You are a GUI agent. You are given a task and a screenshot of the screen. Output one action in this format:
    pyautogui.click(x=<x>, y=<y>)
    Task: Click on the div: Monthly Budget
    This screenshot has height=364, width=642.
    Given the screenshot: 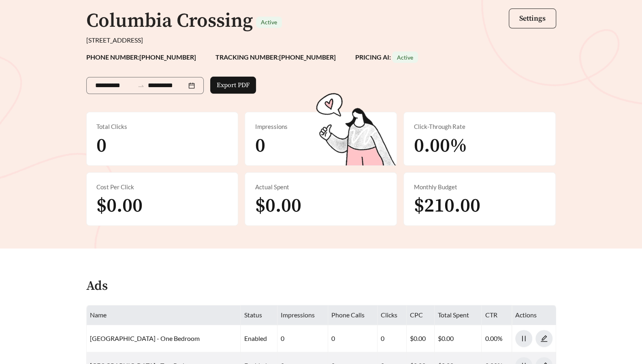 What is the action you would take?
    pyautogui.click(x=479, y=187)
    